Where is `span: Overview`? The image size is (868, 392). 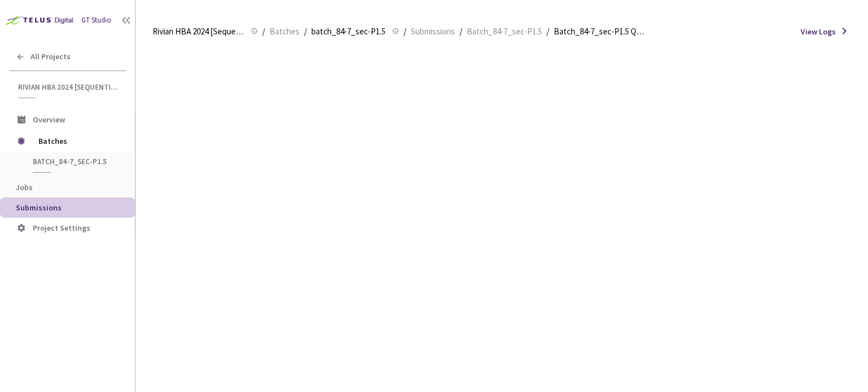 span: Overview is located at coordinates (49, 119).